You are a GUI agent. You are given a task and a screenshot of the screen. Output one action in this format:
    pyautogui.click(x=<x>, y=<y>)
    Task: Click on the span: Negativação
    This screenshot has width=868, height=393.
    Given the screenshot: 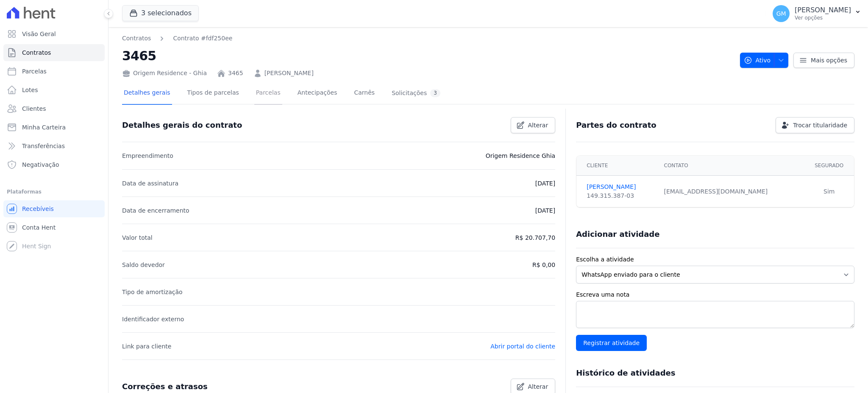 What is the action you would take?
    pyautogui.click(x=40, y=165)
    